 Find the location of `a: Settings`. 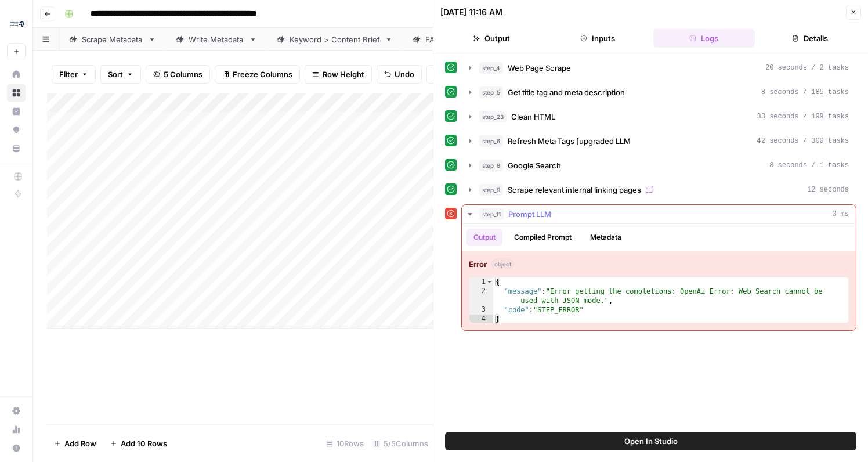

a: Settings is located at coordinates (16, 411).